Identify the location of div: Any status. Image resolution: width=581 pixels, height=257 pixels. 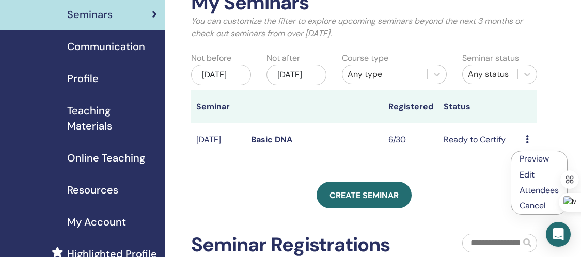
(490, 74).